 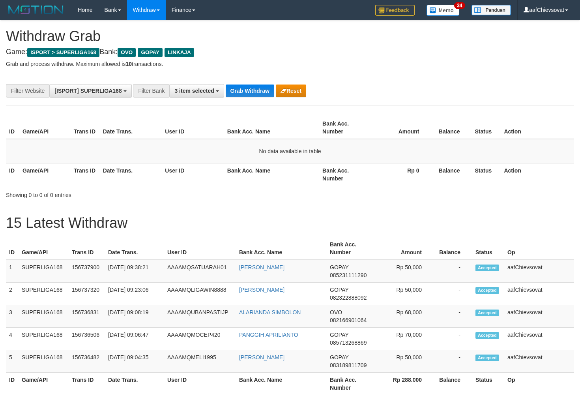 I want to click on td: 156737900, so click(x=87, y=271).